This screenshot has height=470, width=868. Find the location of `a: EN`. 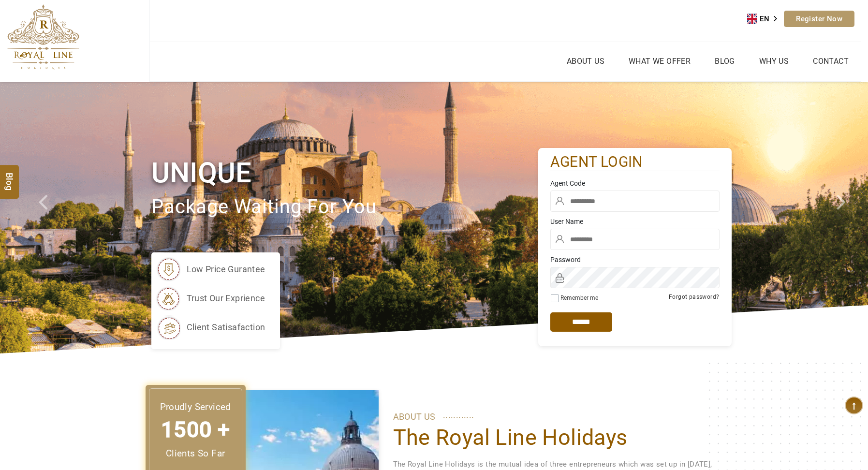

a: EN is located at coordinates (765, 19).